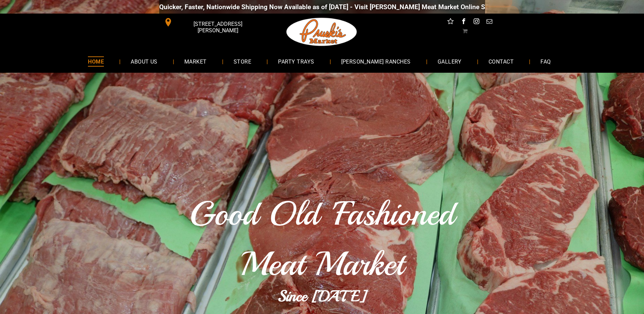 This screenshot has width=644, height=314. I want to click on a: ABOUT US, so click(144, 61).